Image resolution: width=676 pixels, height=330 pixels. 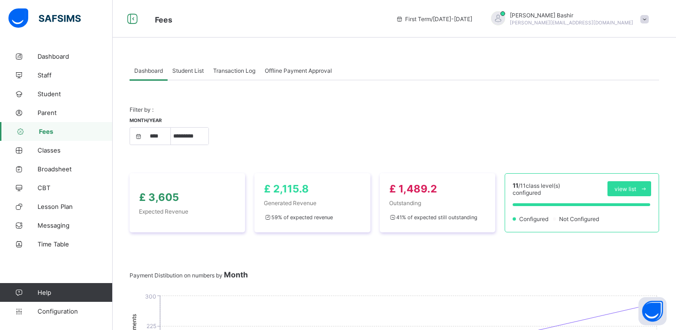 I want to click on span: Transaction Log, so click(x=234, y=70).